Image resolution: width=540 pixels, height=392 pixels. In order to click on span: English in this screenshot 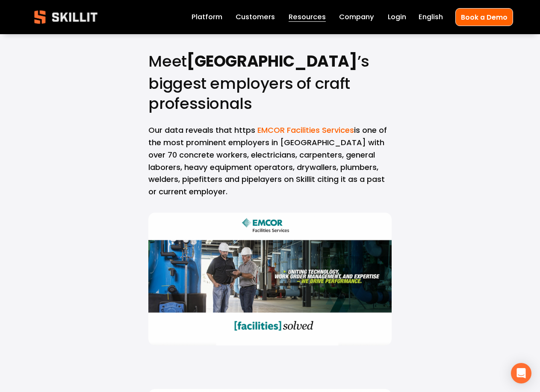, I will do `click(431, 17)`.